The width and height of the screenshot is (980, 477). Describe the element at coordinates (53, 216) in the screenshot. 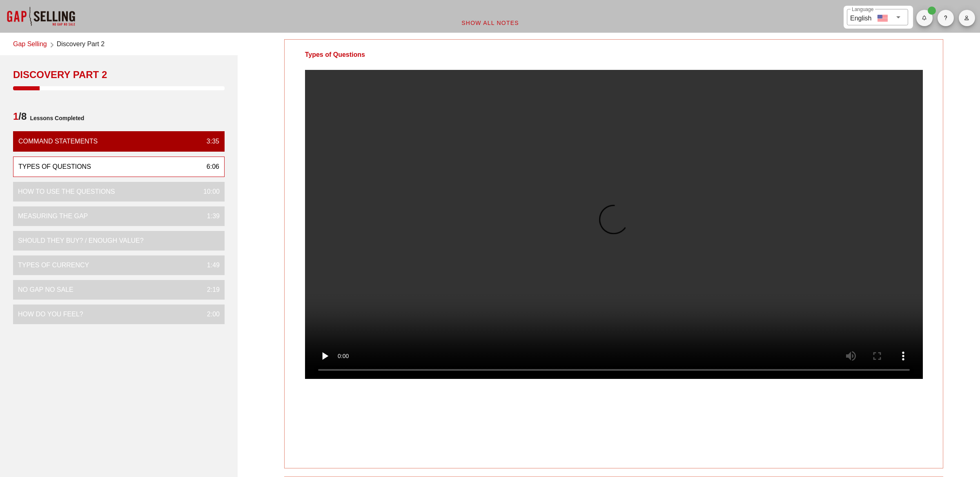

I see `div: Measuring the Gap` at that location.